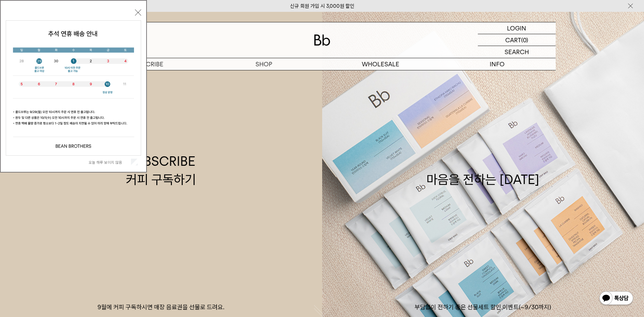  What do you see at coordinates (161, 170) in the screenshot?
I see `div: SUBSCRIBE 커피 구독하기` at bounding box center [161, 170].